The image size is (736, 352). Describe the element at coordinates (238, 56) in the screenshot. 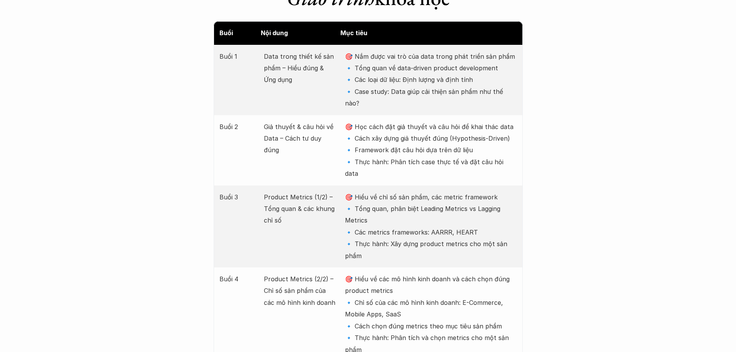

I see `p: Buổi 1` at that location.